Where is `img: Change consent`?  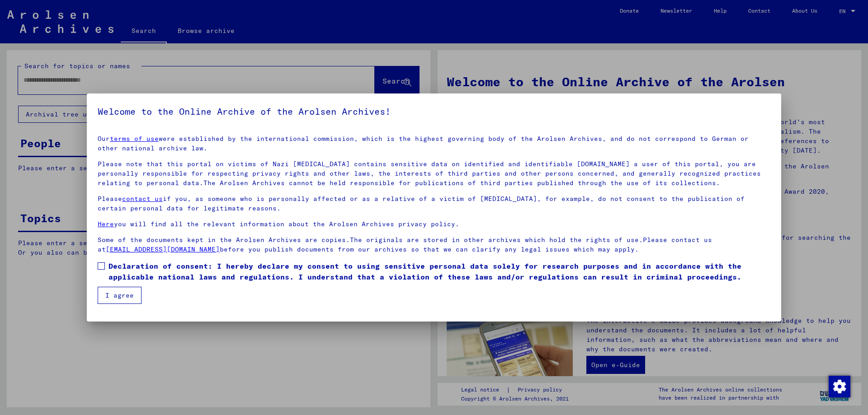 img: Change consent is located at coordinates (840, 387).